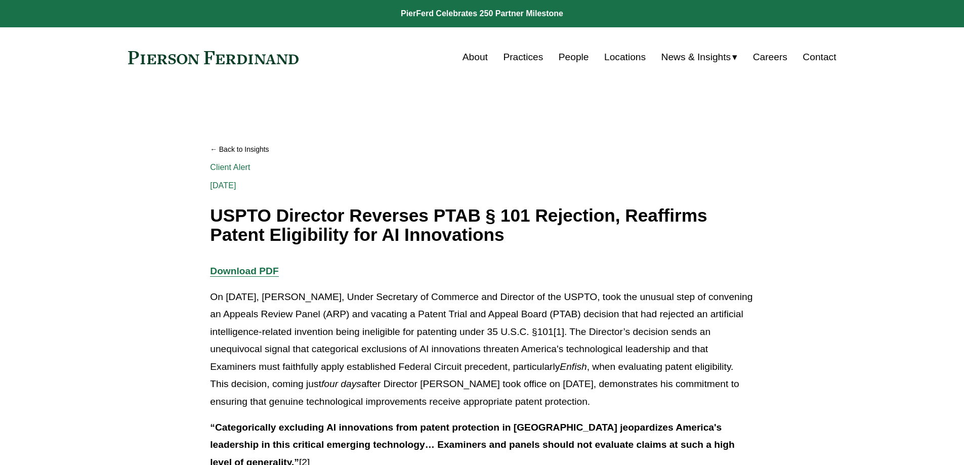 The image size is (964, 465). Describe the element at coordinates (697, 57) in the screenshot. I see `span: News & Insights` at that location.